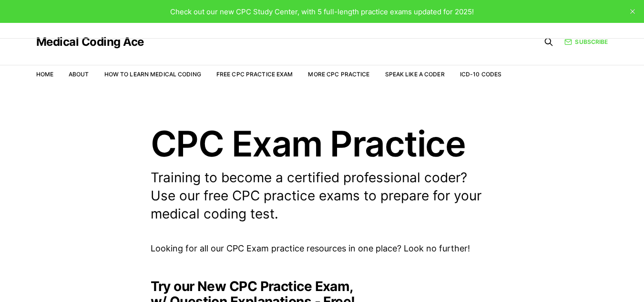  Describe the element at coordinates (633, 11) in the screenshot. I see `button: close` at that location.